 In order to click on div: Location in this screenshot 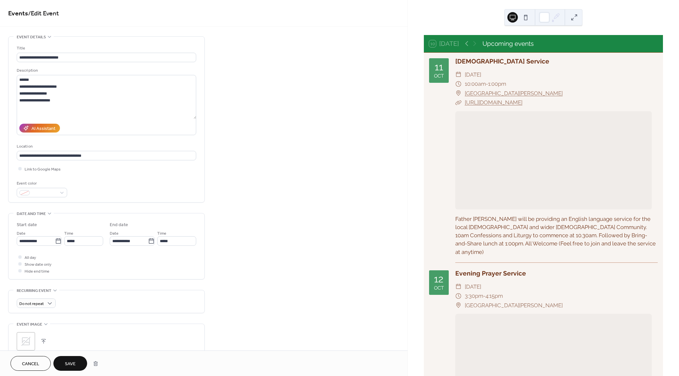, I will do `click(106, 146)`.